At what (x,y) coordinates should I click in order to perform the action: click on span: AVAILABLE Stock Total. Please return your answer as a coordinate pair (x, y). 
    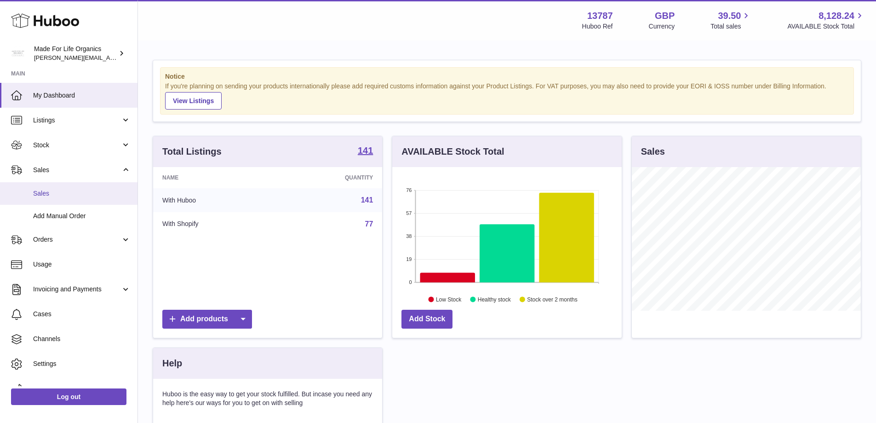
    Looking at the image, I should click on (826, 26).